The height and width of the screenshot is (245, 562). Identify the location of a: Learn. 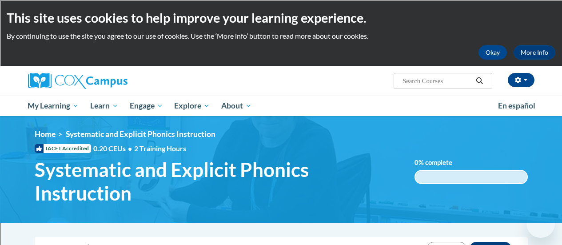
(104, 106).